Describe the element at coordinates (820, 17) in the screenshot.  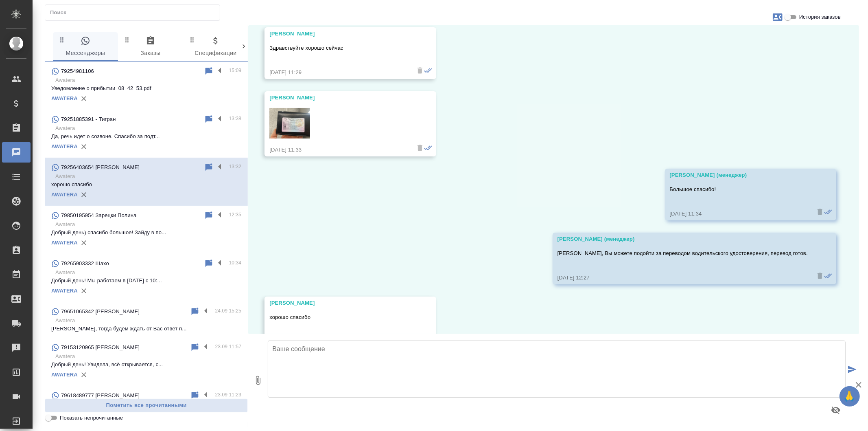
I see `span: История заказов` at that location.